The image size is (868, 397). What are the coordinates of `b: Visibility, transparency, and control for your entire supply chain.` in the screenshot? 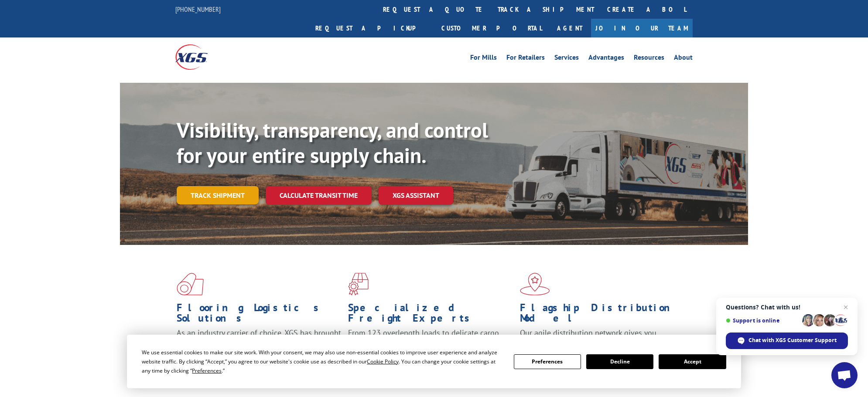 It's located at (333, 143).